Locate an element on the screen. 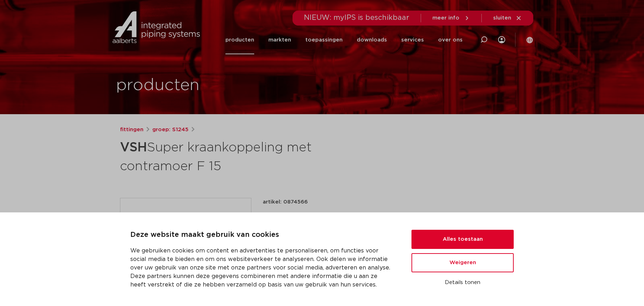  a: downloads is located at coordinates (372, 40).